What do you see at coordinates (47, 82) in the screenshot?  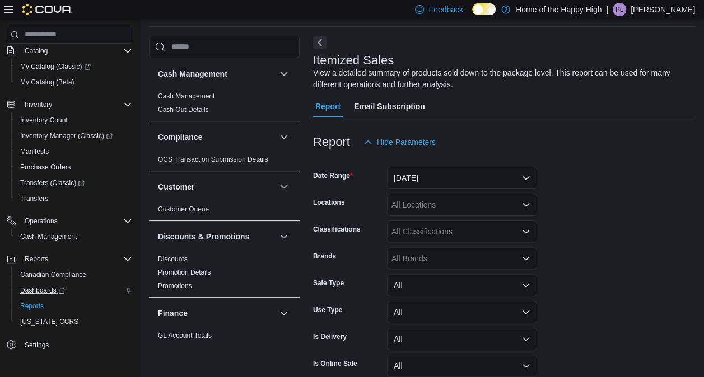 I see `a: My Catalog (Beta)` at bounding box center [47, 82].